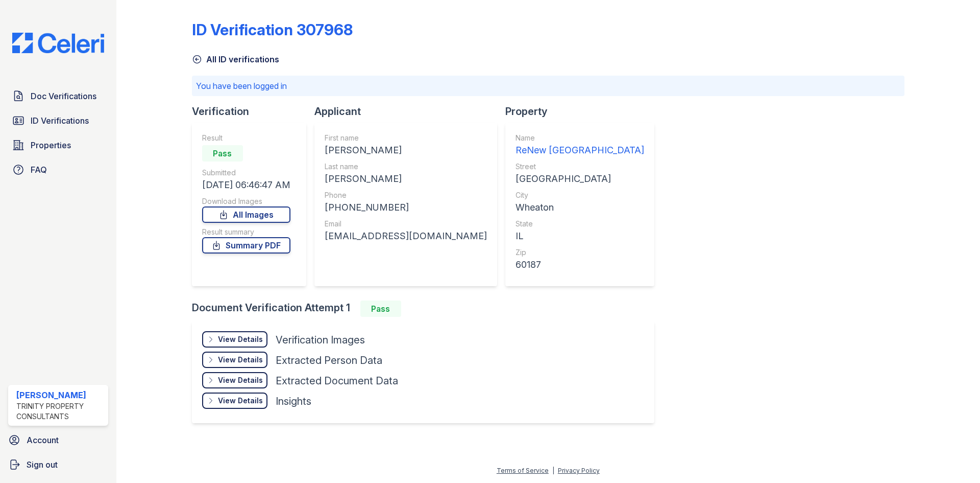 The width and height of the screenshot is (980, 483). Describe the element at coordinates (580, 166) in the screenshot. I see `div: Street` at that location.